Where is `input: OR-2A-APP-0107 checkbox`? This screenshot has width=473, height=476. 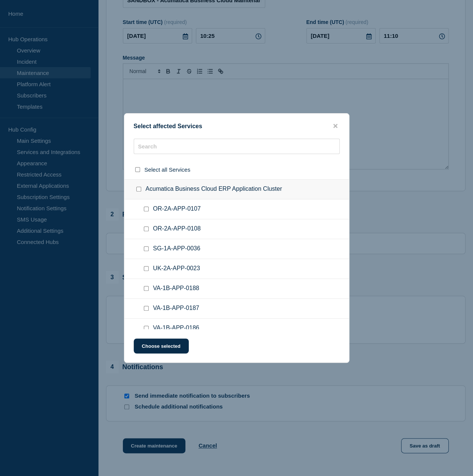 input: OR-2A-APP-0107 checkbox is located at coordinates (146, 209).